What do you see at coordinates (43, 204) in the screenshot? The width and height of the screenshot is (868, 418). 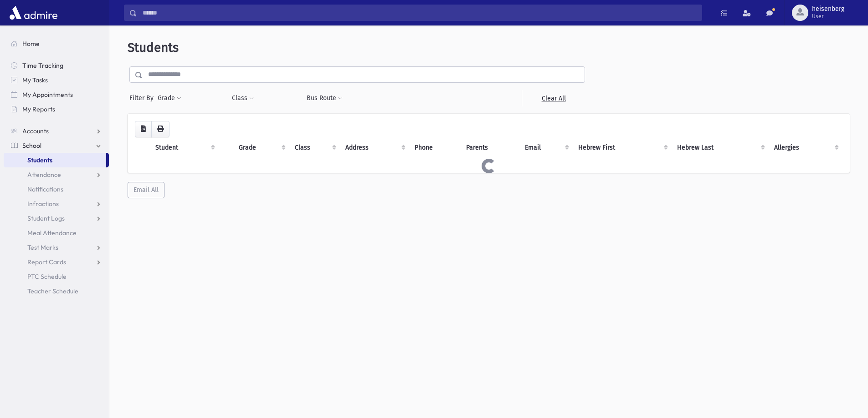 I see `span: Infractions` at bounding box center [43, 204].